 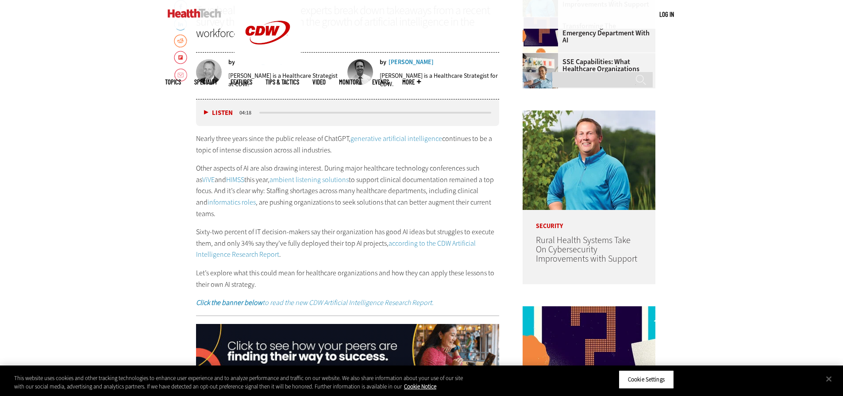 What do you see at coordinates (239, 383) in the screenshot?
I see `div: This website uses cookies and other tracking technologies to enhance user experience and to analy...` at bounding box center [239, 383].